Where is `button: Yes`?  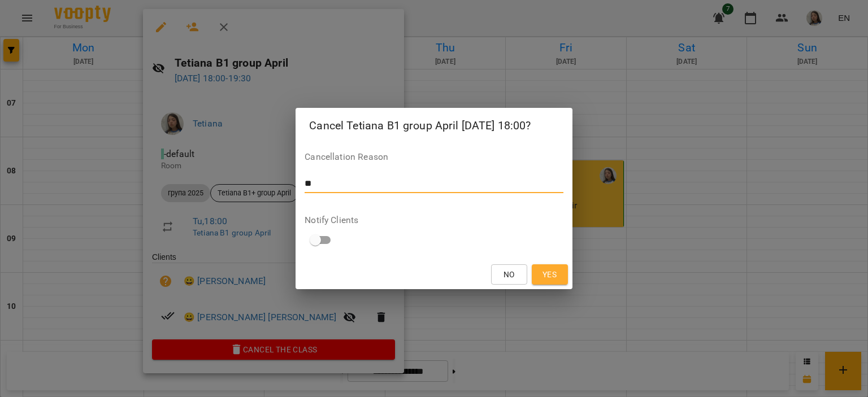
button: Yes is located at coordinates (551, 274).